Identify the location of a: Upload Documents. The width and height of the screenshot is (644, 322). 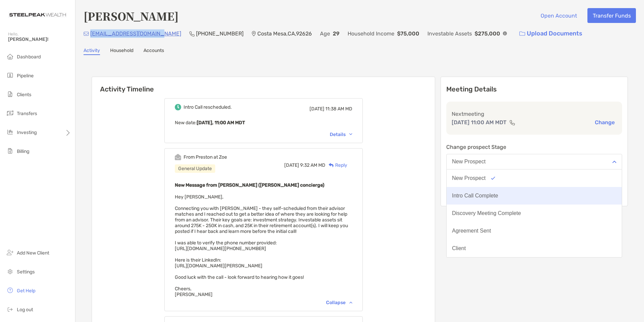
(551, 33).